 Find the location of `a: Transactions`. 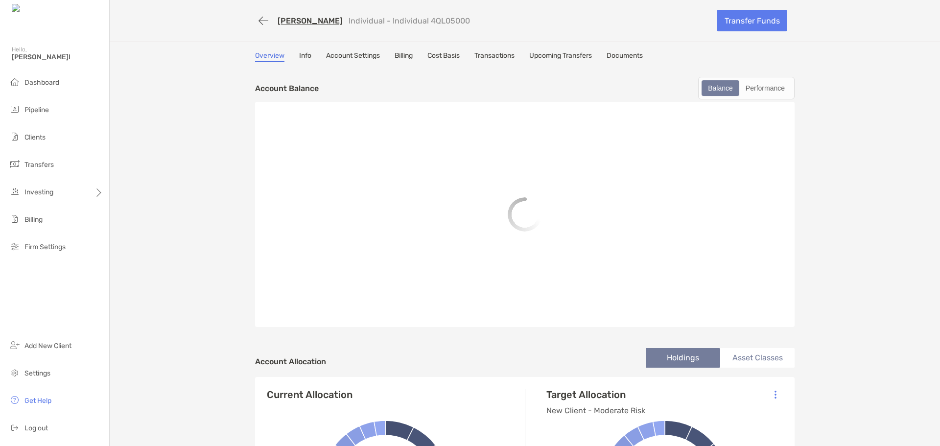

a: Transactions is located at coordinates (494, 57).